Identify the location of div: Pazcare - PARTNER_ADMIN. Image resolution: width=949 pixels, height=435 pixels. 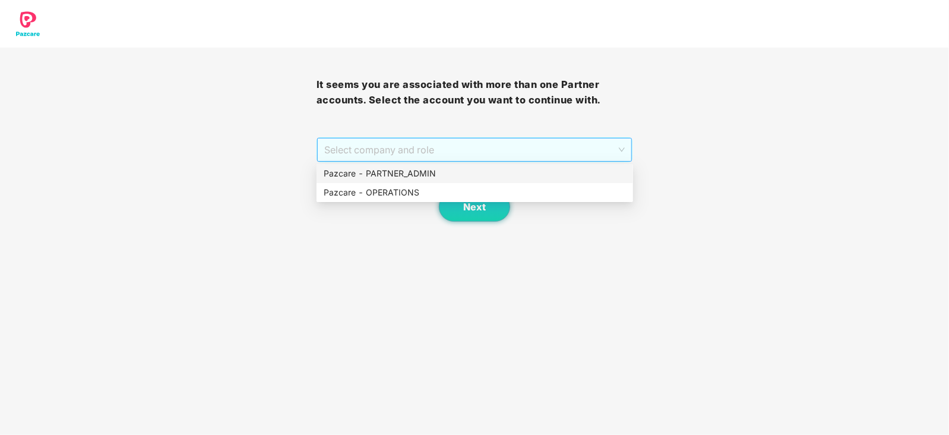
(475, 173).